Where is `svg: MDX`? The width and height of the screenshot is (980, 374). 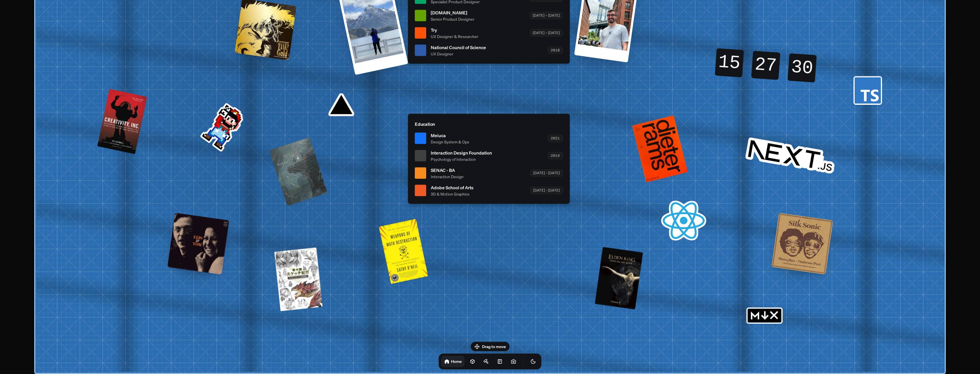 svg: MDX is located at coordinates (764, 315).